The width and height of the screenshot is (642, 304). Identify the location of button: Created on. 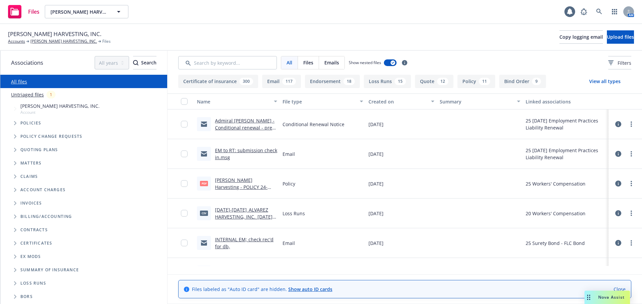
(401, 102).